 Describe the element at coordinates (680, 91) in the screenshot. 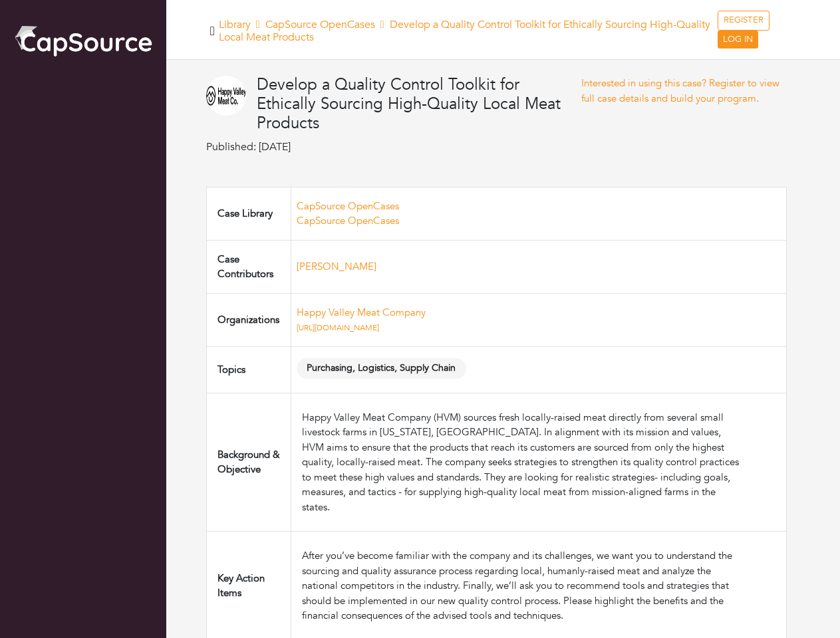

I see `a: Interested in using this case? Register to view full case details and build your program.` at that location.